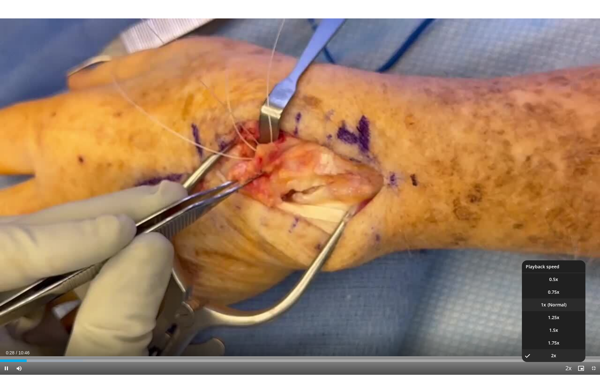  What do you see at coordinates (568, 368) in the screenshot?
I see `button: Playback Rate` at bounding box center [568, 368].